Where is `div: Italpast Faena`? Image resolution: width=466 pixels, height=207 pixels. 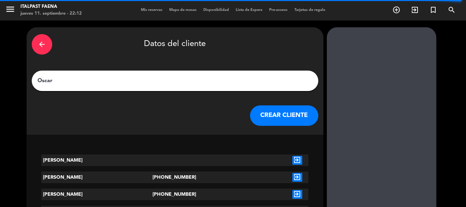 div: Italpast Faena is located at coordinates (51, 7).